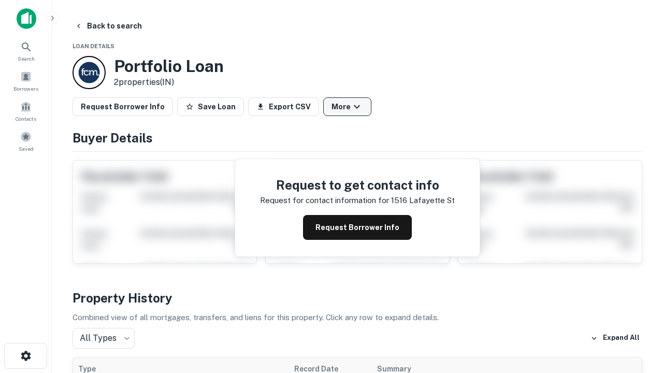 Image resolution: width=663 pixels, height=373 pixels. I want to click on button: Back to search, so click(108, 26).